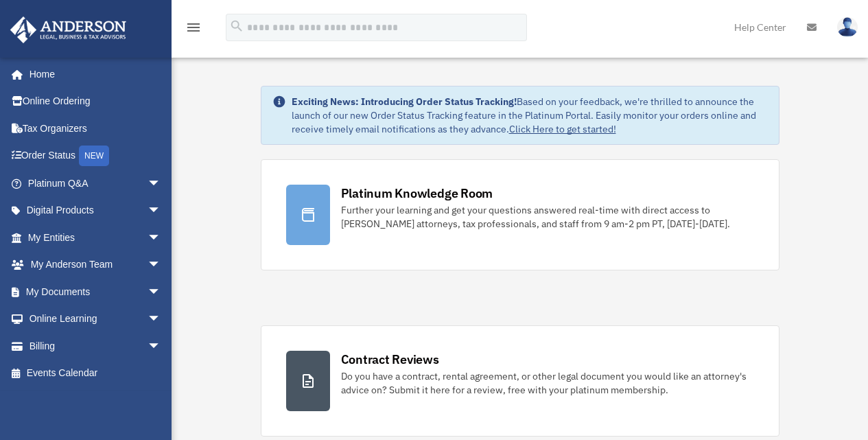 Image resolution: width=868 pixels, height=440 pixels. I want to click on a: Contract Reviews Do you have a contract, rental agreement, or other legal document you would like..., so click(520, 381).